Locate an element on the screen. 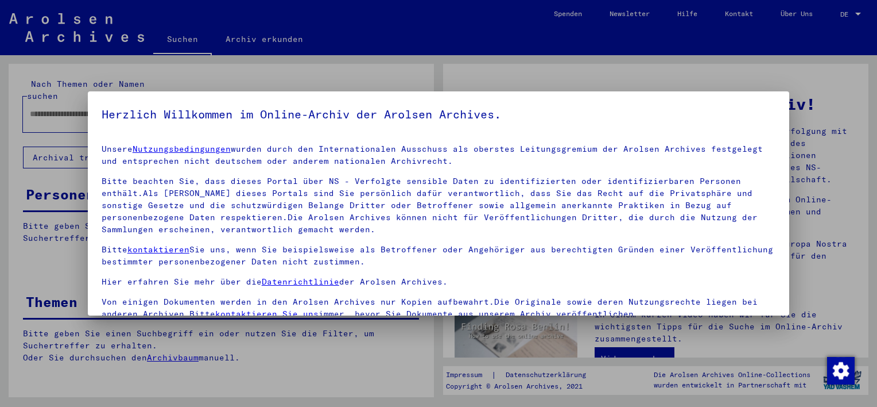 The height and width of the screenshot is (407, 877). p: Von einigen Dokumenten werden in den Arolsen Archives nur Kopien aufbewahrt.Die Originale sowie d... is located at coordinates (439, 308).